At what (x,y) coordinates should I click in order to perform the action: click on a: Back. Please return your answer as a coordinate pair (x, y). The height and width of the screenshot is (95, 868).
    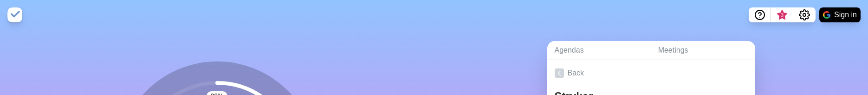
    Looking at the image, I should click on (651, 73).